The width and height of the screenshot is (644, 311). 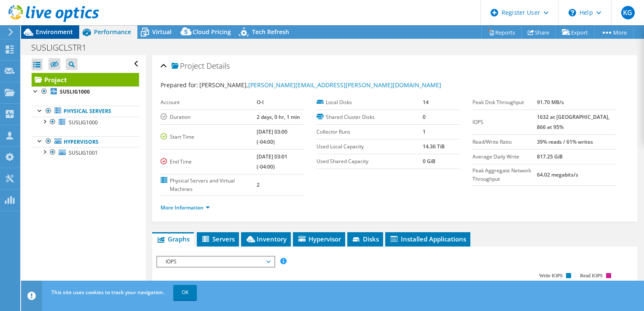 I want to click on span: SUSLIG1000, so click(x=83, y=122).